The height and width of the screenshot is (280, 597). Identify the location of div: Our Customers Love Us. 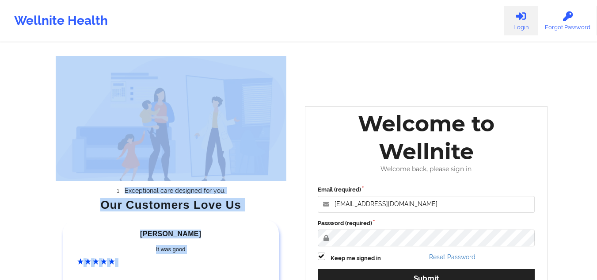
(171, 205).